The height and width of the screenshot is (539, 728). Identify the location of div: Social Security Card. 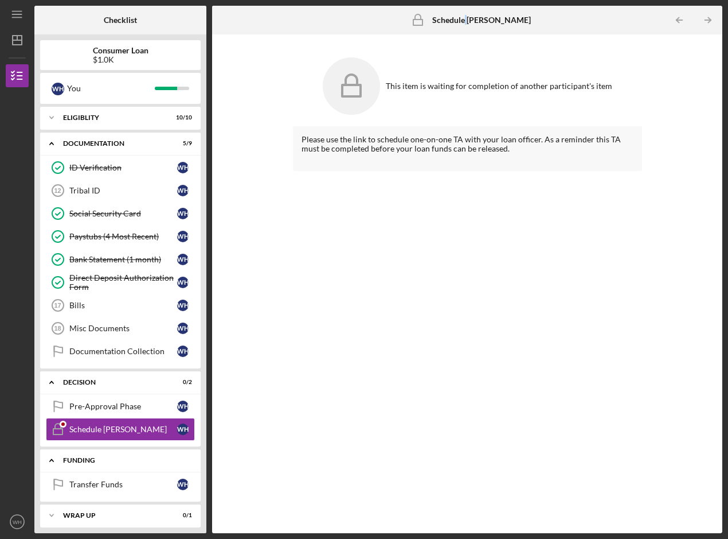
(123, 213).